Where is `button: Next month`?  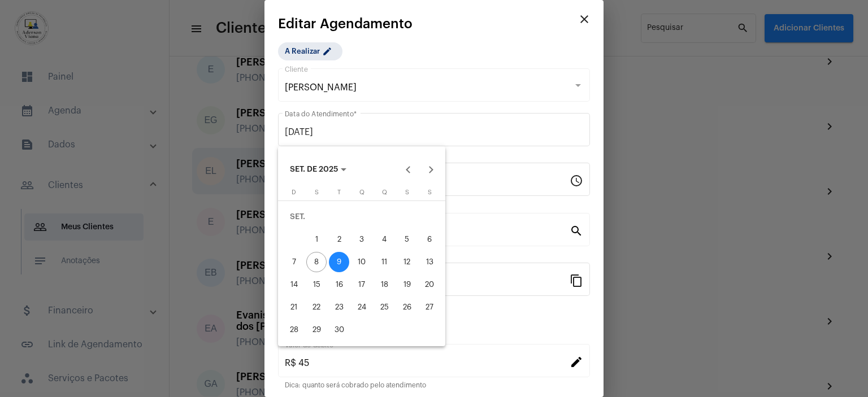
button: Next month is located at coordinates (431, 171).